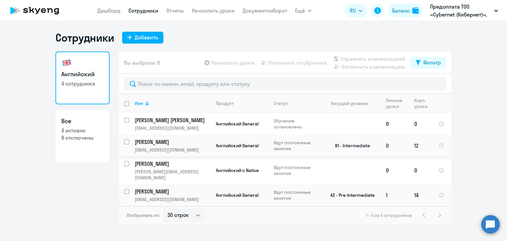  I want to click on td: 1, so click(394, 195).